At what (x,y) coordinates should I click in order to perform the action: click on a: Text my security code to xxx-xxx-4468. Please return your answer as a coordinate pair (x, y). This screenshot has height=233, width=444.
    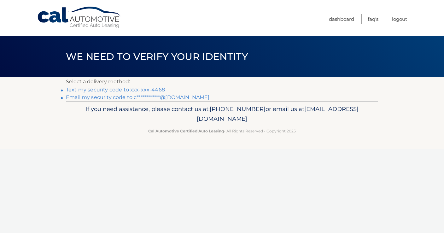
    Looking at the image, I should click on (116, 90).